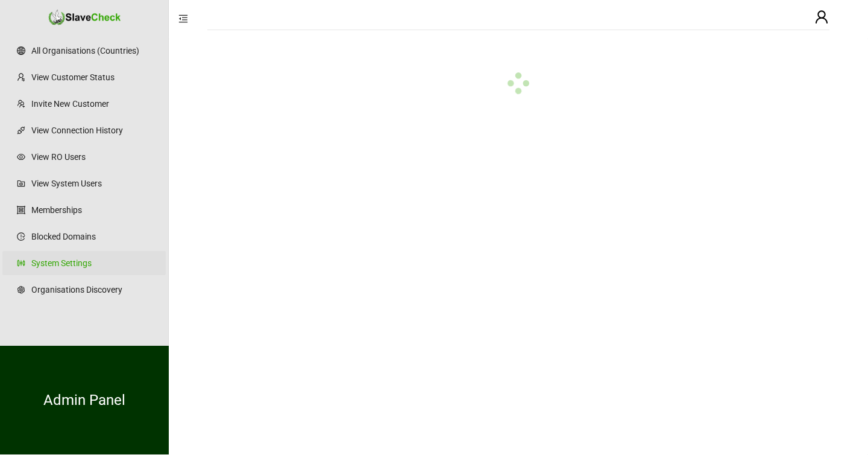 The height and width of the screenshot is (455, 868). Describe the element at coordinates (94, 236) in the screenshot. I see `a: Blocked Domains` at that location.